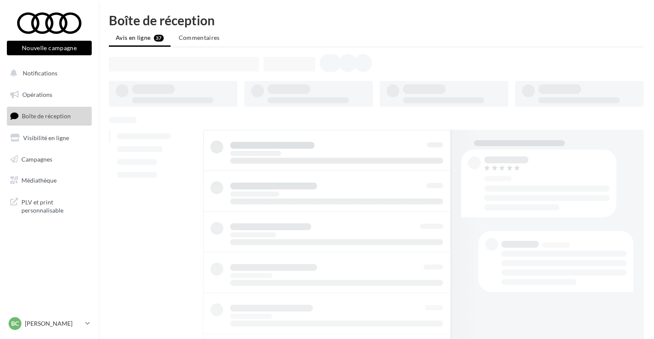  Describe the element at coordinates (199, 37) in the screenshot. I see `span: Commentaires` at that location.